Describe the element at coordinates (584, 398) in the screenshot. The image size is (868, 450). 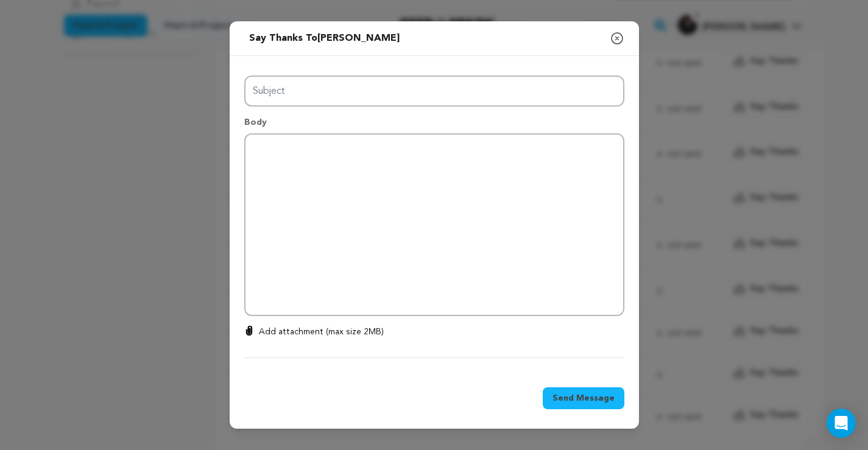
I see `button: Send Message` at that location.